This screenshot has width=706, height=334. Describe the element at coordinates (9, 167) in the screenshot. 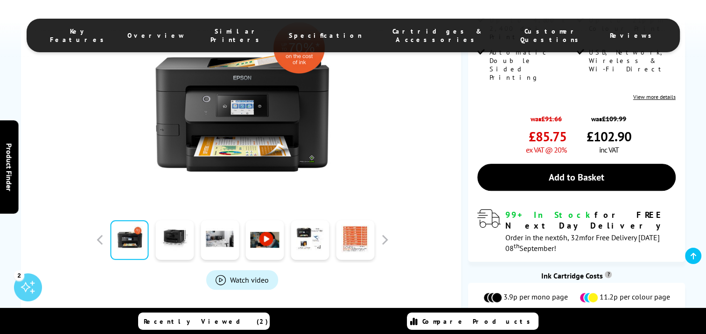

I see `span: Product Finder` at that location.